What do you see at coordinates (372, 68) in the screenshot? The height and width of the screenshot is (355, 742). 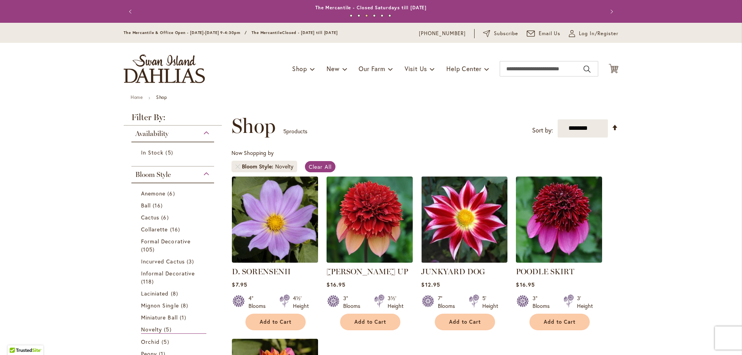 I see `span: Our Farm` at bounding box center [372, 68].